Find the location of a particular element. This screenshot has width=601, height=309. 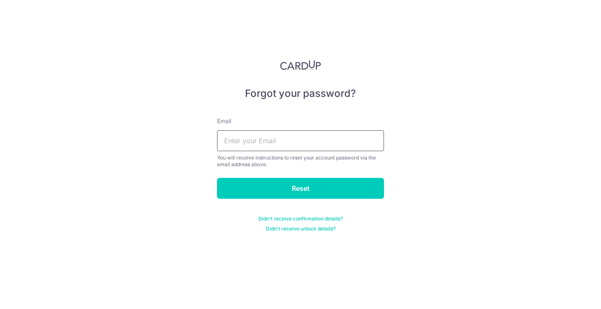

input: Reset is located at coordinates (300, 188).